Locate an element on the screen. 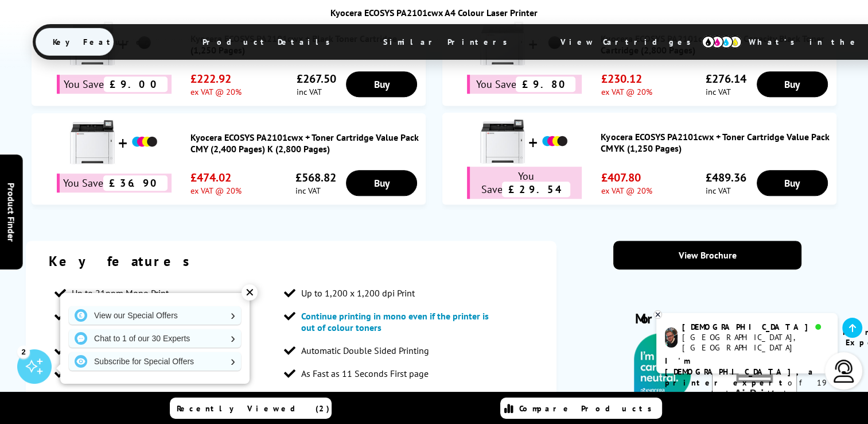 This screenshot has height=424, width=868. a: Compare Products is located at coordinates (581, 408).